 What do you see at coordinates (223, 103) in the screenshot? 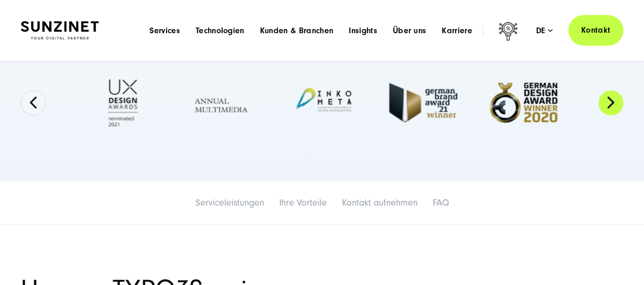
I see `img: Full Service Digitalagentur - Annual Multimedia Awards` at bounding box center [223, 103].